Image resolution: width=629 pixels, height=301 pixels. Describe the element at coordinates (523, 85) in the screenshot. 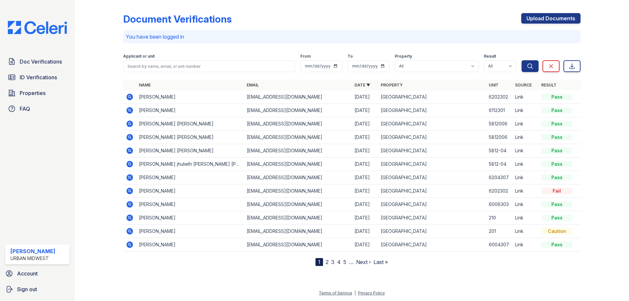

I see `a: Source` at that location.